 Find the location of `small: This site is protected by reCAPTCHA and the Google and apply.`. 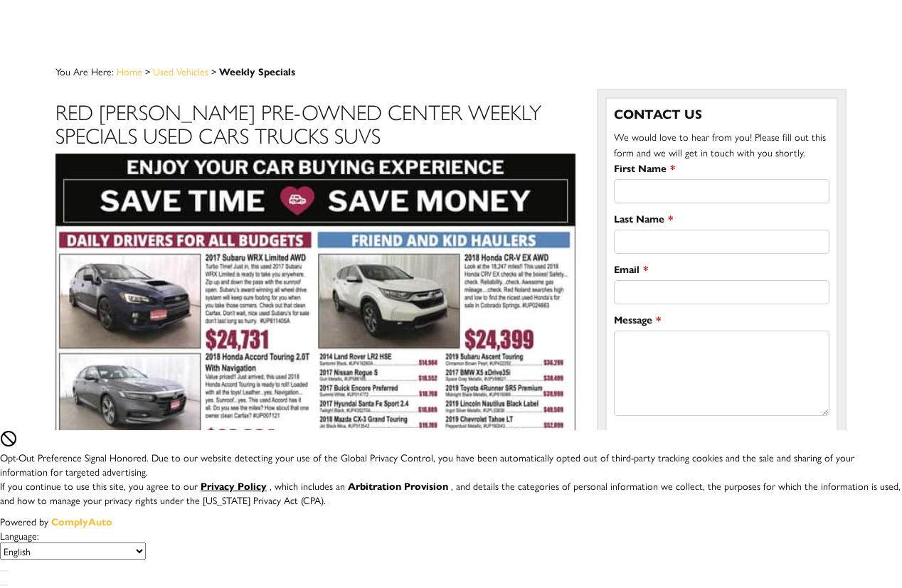

small: This site is protected by reCAPTCHA and the Google and apply. is located at coordinates (716, 443).